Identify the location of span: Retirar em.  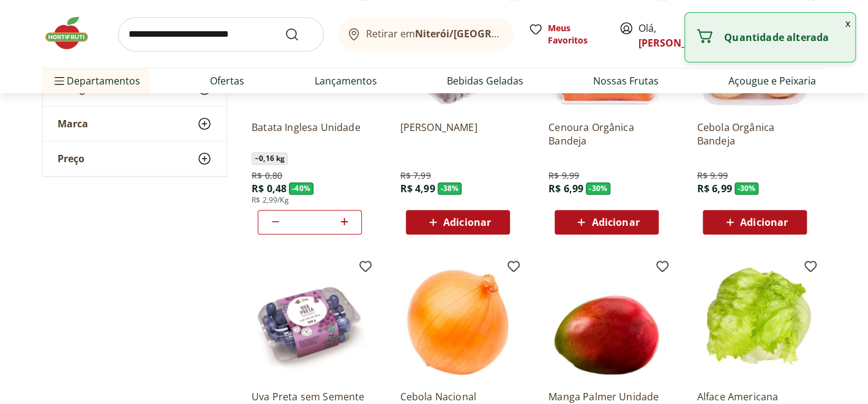
(434, 34).